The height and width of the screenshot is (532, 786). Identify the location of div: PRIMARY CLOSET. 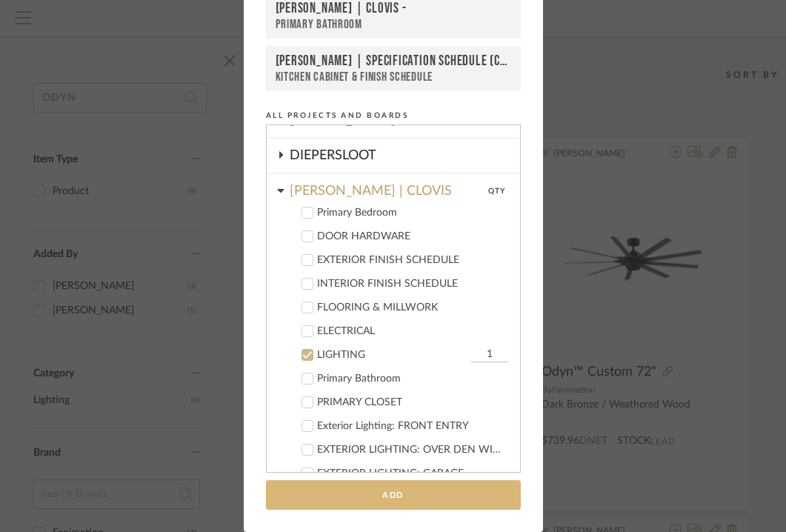
(413, 402).